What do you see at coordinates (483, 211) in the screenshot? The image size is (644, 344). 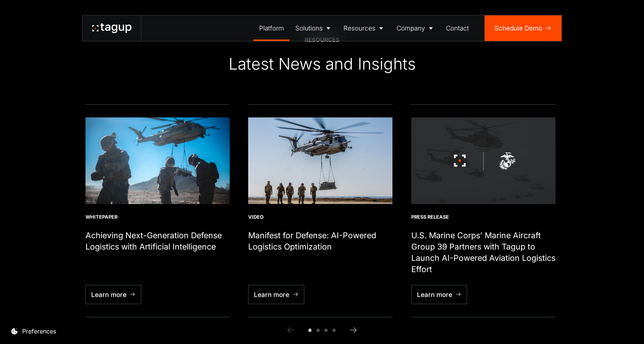 I see `div: 3 / 6` at bounding box center [483, 211].